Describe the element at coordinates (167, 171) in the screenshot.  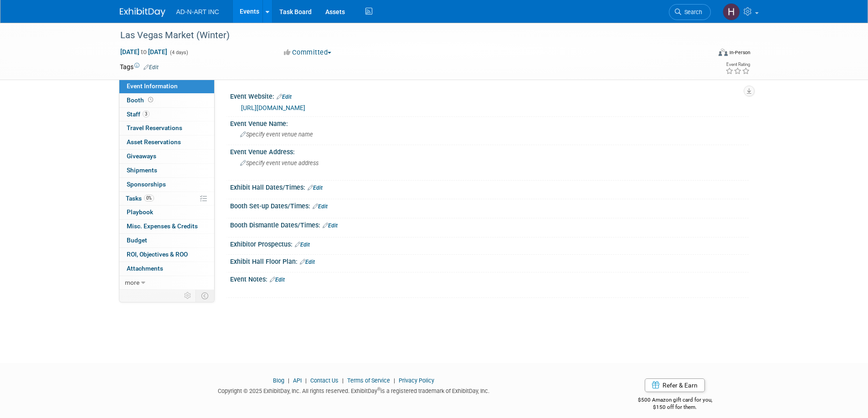
I see `a: Shipments` at that location.